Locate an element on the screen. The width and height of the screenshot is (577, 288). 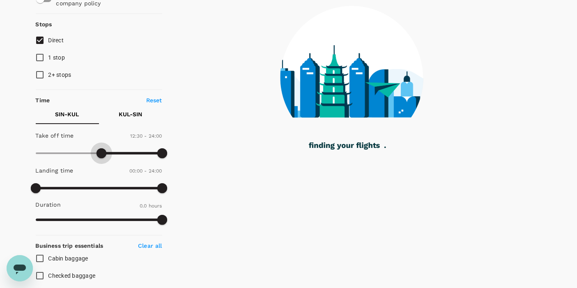
p: Clear all is located at coordinates (150, 245).